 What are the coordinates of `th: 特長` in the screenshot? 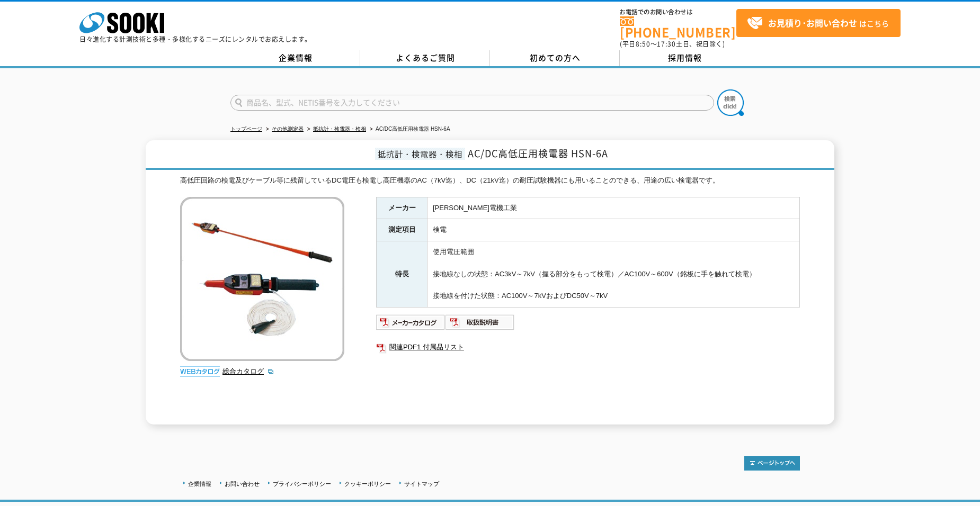 It's located at (402, 274).